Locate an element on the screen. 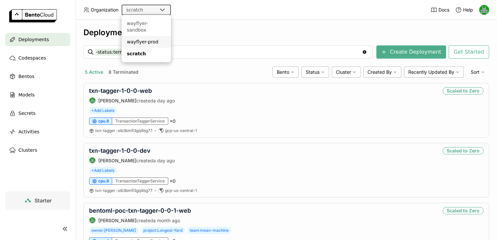  a: Codespaces is located at coordinates (38, 58).